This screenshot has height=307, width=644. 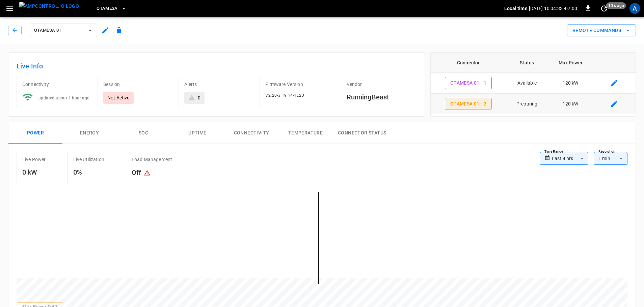 What do you see at coordinates (138, 84) in the screenshot?
I see `p: Session` at bounding box center [138, 84].